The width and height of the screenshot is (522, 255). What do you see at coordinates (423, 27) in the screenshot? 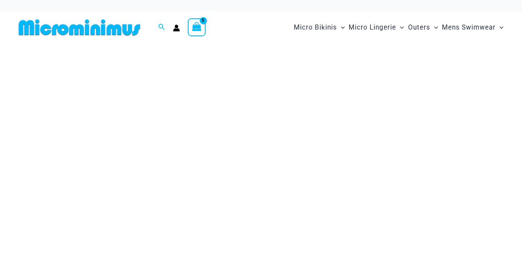
I see `a: OutersMenu ToggleMenu Toggle` at bounding box center [423, 27].